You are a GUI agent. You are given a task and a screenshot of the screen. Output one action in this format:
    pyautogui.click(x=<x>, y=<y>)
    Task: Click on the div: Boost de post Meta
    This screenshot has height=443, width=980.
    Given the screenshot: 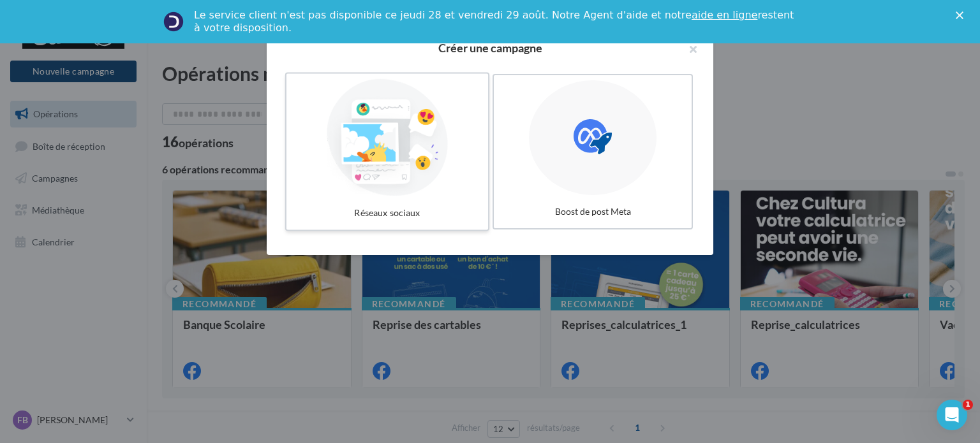 What is the action you would take?
    pyautogui.click(x=593, y=212)
    